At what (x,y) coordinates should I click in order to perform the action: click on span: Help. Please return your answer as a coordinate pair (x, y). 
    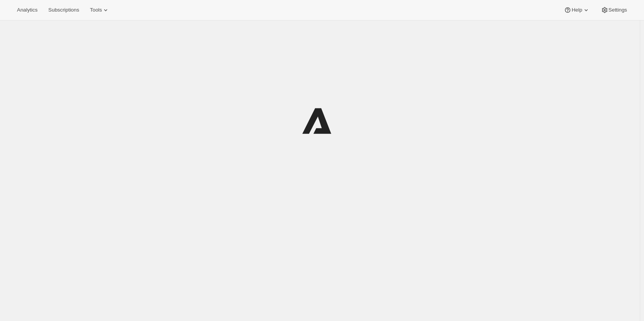
    Looking at the image, I should click on (576, 10).